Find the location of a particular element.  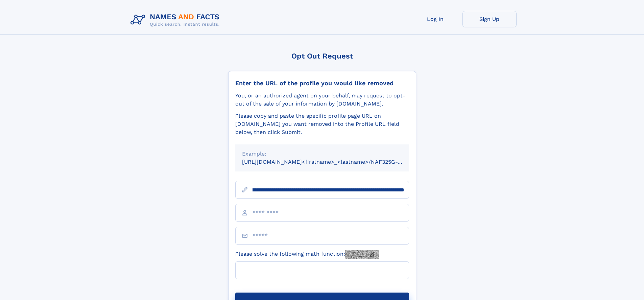

div: You, or an authorized agent on your behalf, may request to opt-out of the sale of your informatio... is located at coordinates (322, 100).